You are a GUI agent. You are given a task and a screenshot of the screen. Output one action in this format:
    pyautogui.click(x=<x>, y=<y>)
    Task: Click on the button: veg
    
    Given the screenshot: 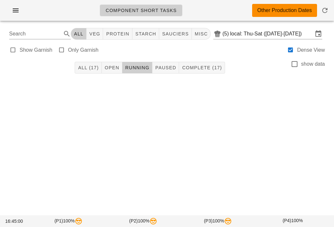 What is the action you would take?
    pyautogui.click(x=95, y=34)
    